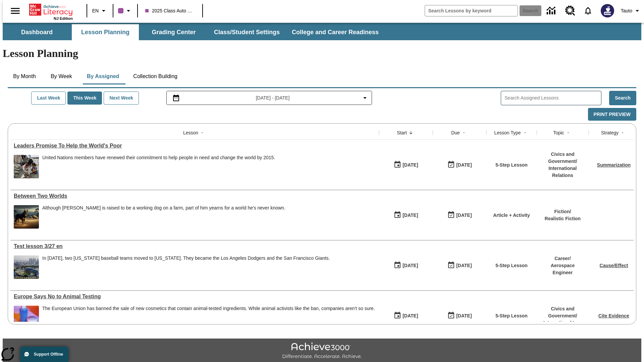 This screenshot has height=362, width=644. What do you see at coordinates (610, 133) in the screenshot?
I see `div: Strategy` at bounding box center [610, 133].